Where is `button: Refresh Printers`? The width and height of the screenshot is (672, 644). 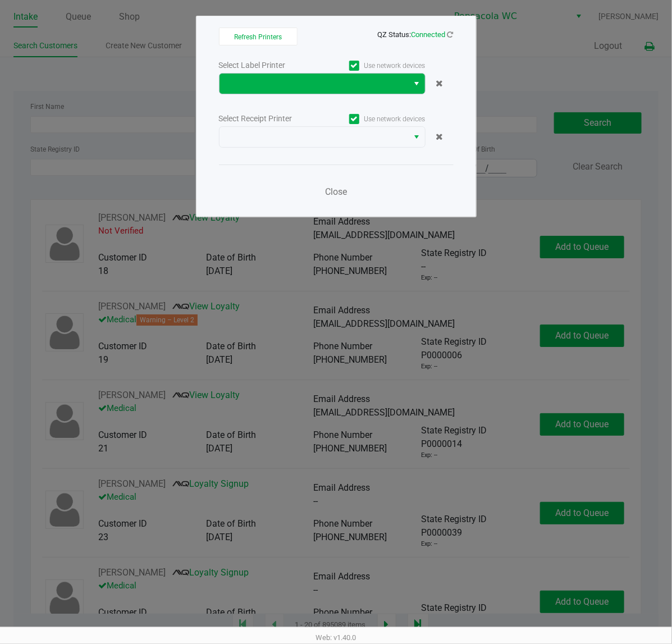 button: Refresh Printers is located at coordinates (258, 36).